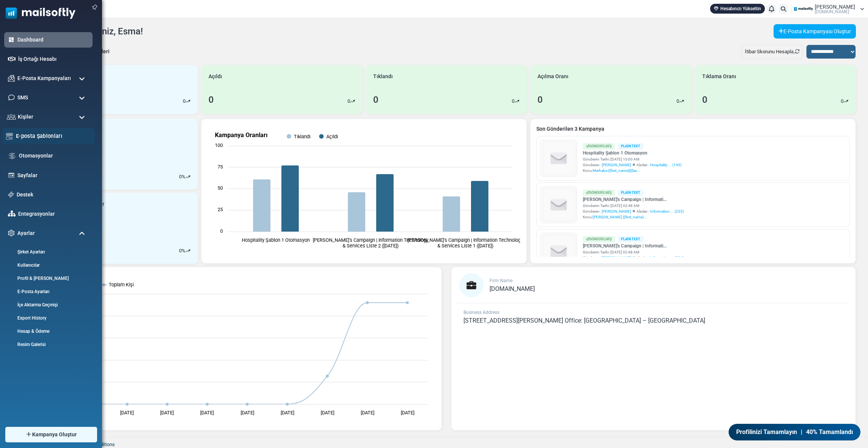 The height and width of the screenshot is (448, 868). Describe the element at coordinates (794, 432) in the screenshot. I see `a: Profilinizi Tamamlayın | 40% Tamamlandı` at that location.